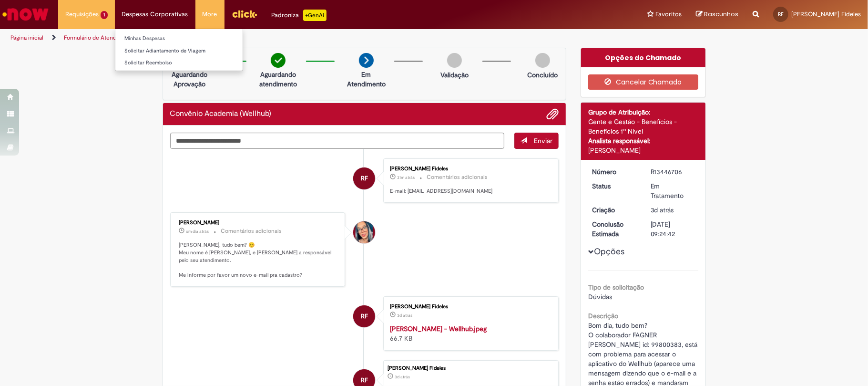  I want to click on b: Descrição, so click(603, 316).